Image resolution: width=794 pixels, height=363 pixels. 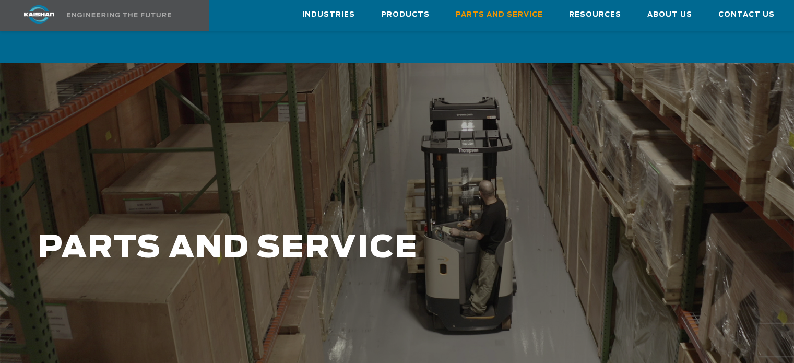 I want to click on img: Engineering the future, so click(x=119, y=15).